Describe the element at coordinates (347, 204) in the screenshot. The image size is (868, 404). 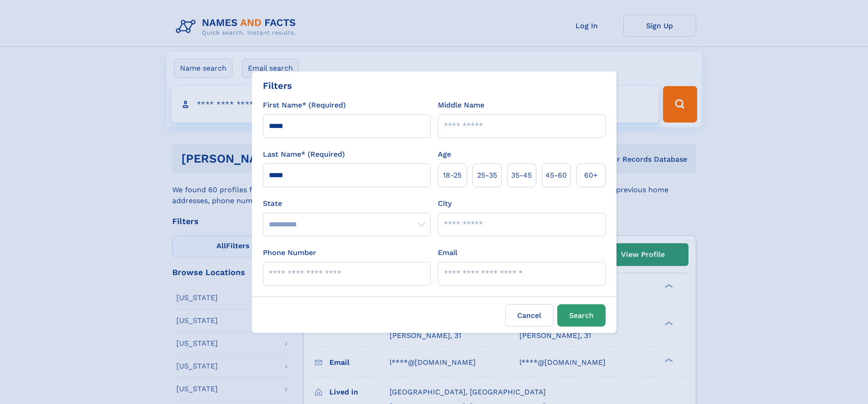
I see `label: State` at that location.